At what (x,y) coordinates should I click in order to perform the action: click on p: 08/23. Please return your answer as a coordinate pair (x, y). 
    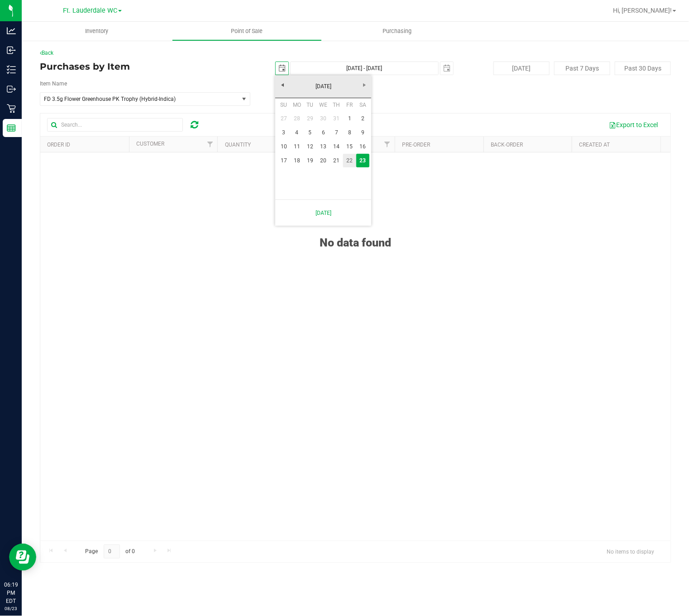
    Looking at the image, I should click on (11, 608).